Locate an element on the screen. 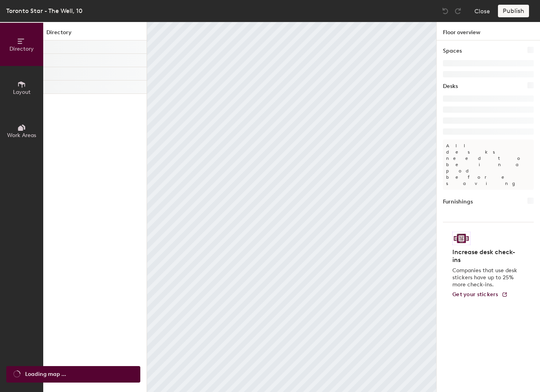  img: Redo is located at coordinates (458, 11).